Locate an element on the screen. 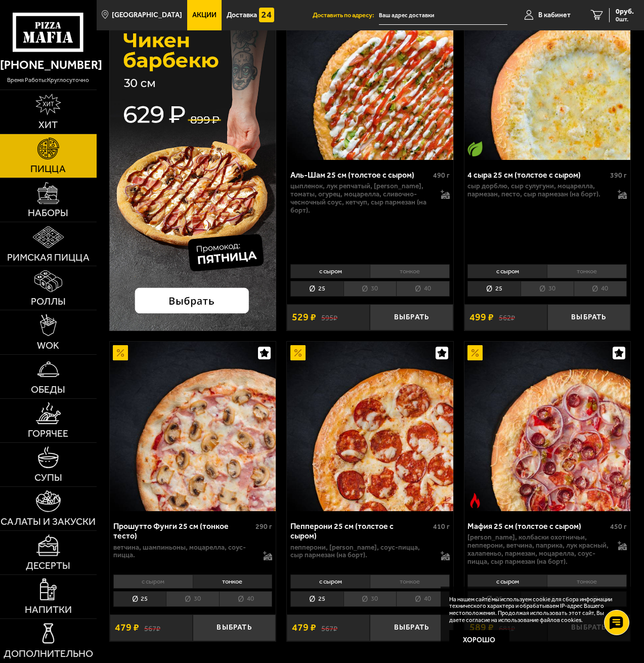 This screenshot has height=663, width=644. span: 490 г is located at coordinates (441, 175).